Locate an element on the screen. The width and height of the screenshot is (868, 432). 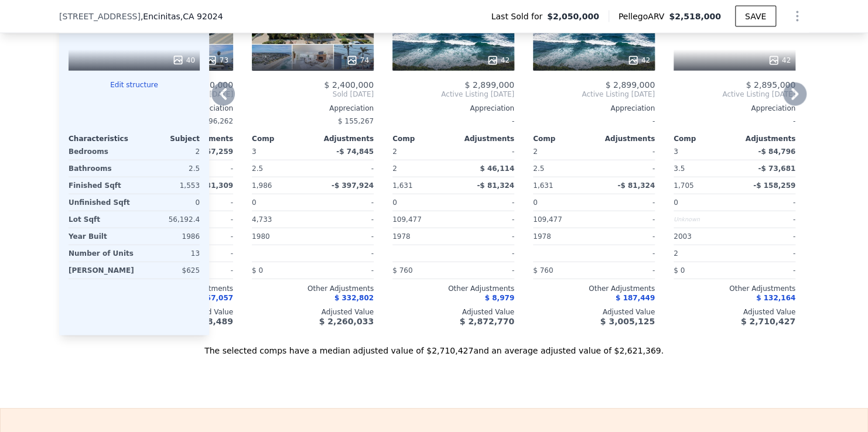
div: Lot Sqft is located at coordinates (100, 219).